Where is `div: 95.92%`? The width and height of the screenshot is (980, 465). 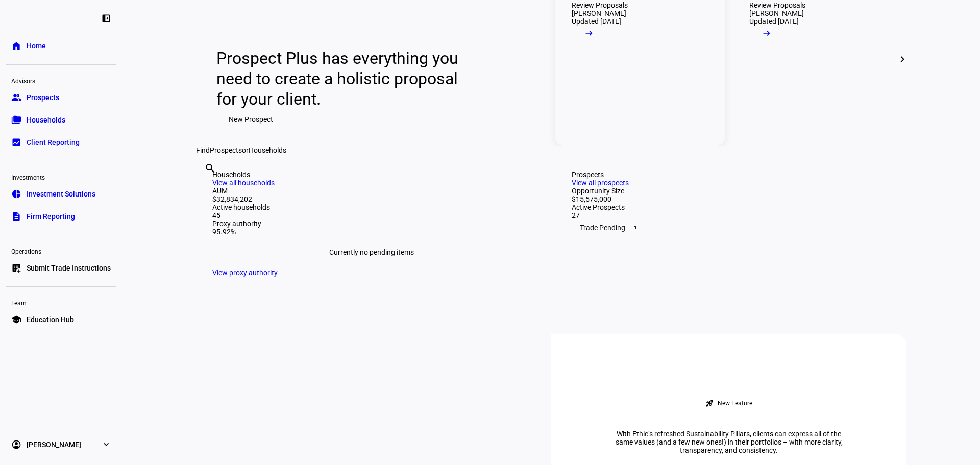
div: 95.92% is located at coordinates (372, 232).